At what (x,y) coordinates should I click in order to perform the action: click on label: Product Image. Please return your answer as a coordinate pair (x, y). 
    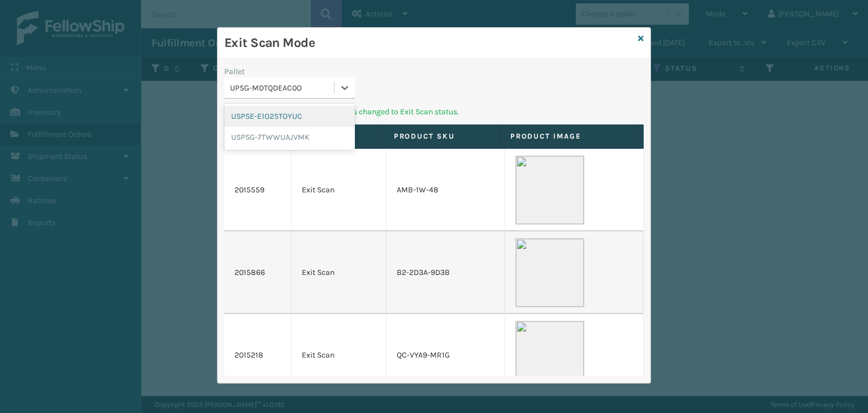
    Looking at the image, I should click on (567, 137).